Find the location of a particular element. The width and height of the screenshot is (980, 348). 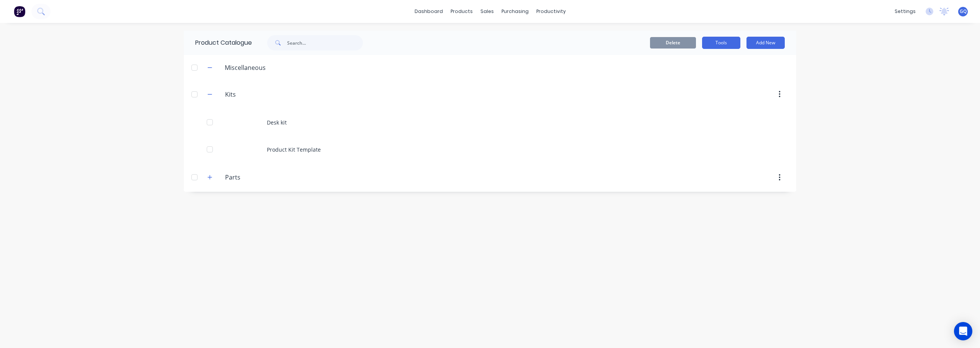

div: sales is located at coordinates (487, 11).